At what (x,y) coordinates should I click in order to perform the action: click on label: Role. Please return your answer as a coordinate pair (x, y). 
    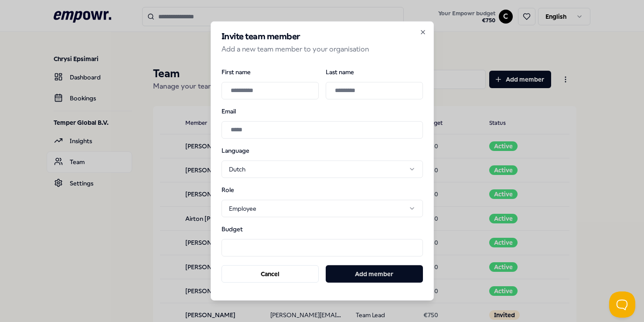
    Looking at the image, I should click on (244, 190).